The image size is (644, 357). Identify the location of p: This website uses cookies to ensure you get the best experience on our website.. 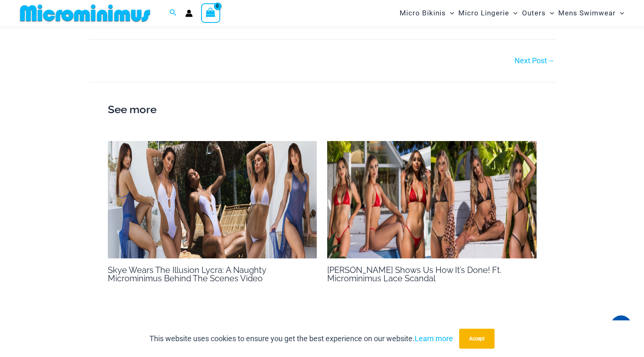
(301, 339).